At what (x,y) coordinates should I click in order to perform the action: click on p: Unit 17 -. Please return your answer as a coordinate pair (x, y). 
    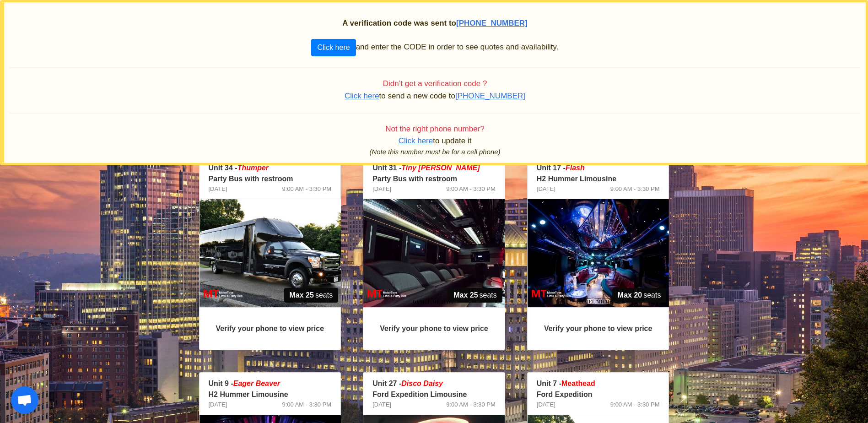
    Looking at the image, I should click on (598, 168).